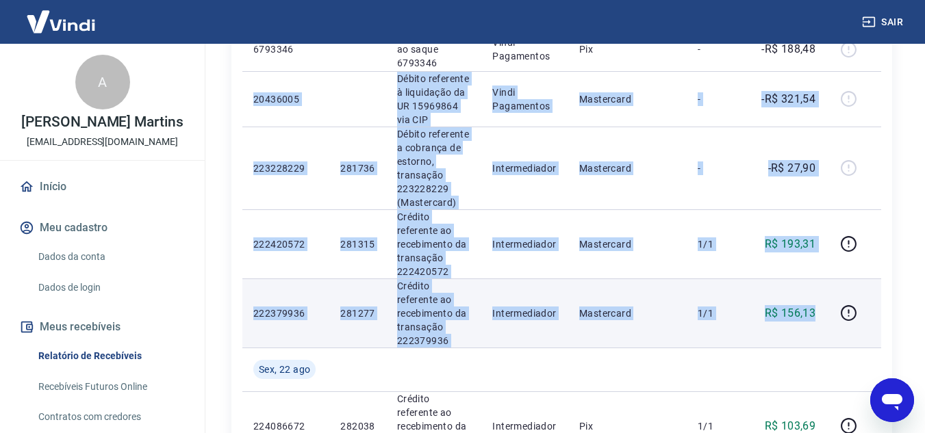  I want to click on button: Meus recebíveis, so click(102, 327).